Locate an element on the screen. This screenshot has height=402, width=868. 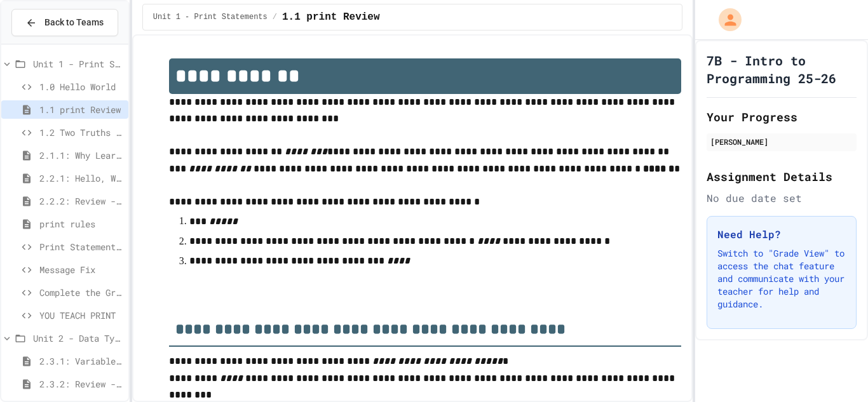
span: Complete the Greeting is located at coordinates (81, 292).